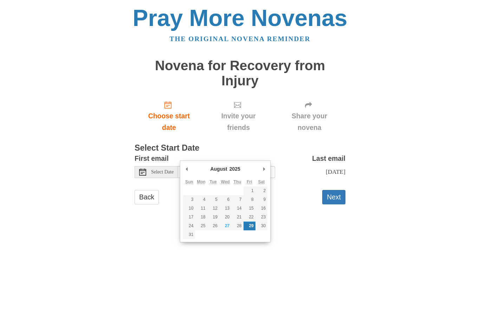 The width and height of the screenshot is (480, 322). Describe the element at coordinates (213, 200) in the screenshot. I see `button: 5` at that location.